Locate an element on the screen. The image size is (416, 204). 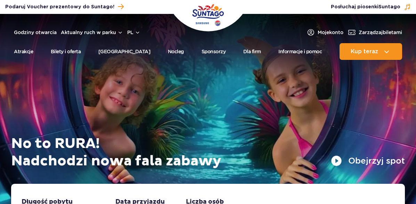
a: Informacje i pomoc is located at coordinates (300, 51).